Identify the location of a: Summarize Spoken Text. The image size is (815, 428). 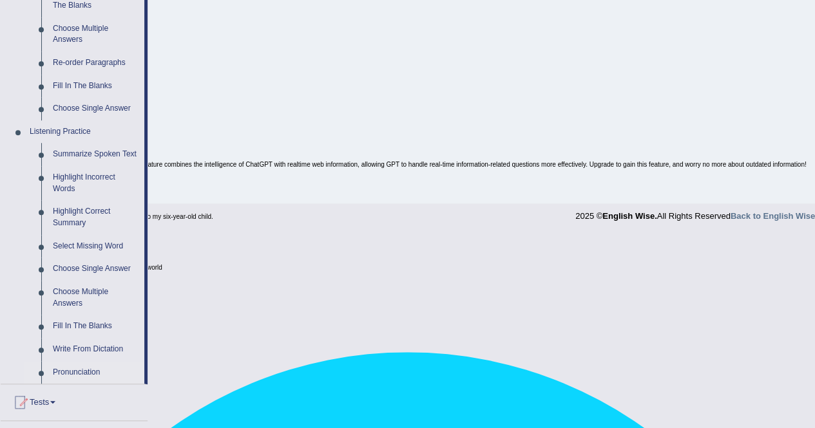
(95, 155).